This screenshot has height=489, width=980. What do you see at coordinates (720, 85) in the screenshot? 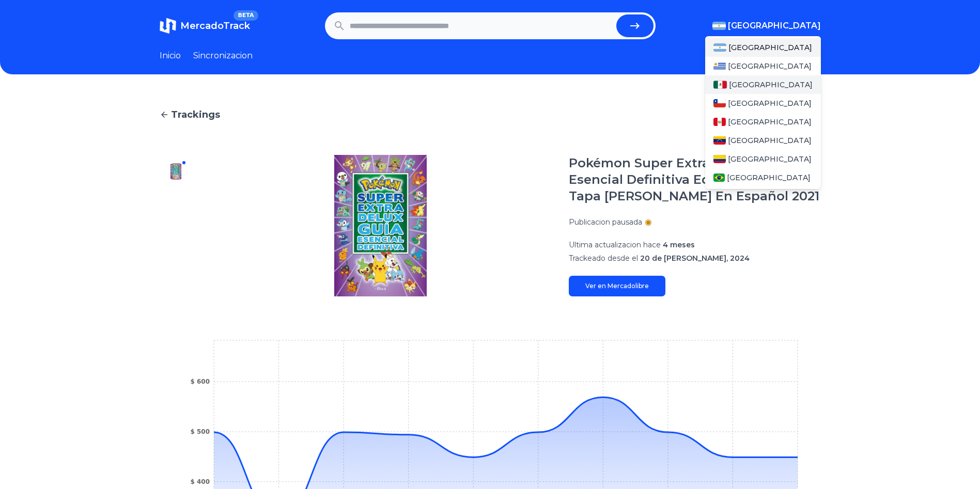
I see `img: Mexico` at bounding box center [720, 85].